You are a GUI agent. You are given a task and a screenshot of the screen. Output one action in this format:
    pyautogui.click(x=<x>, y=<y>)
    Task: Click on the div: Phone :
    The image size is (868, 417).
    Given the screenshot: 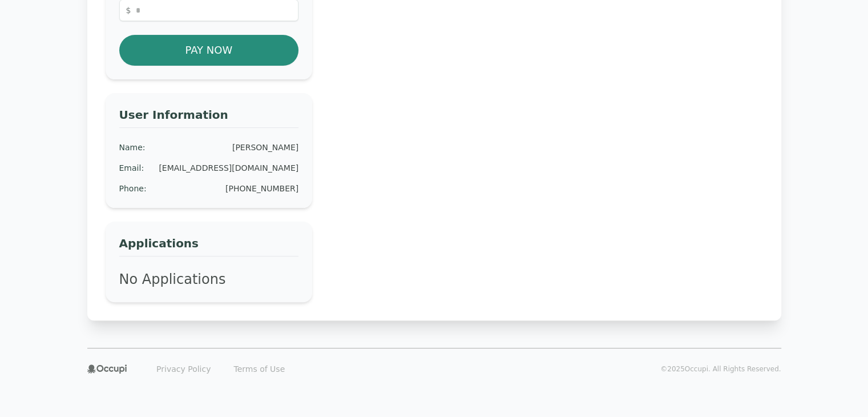 What is the action you would take?
    pyautogui.click(x=133, y=188)
    